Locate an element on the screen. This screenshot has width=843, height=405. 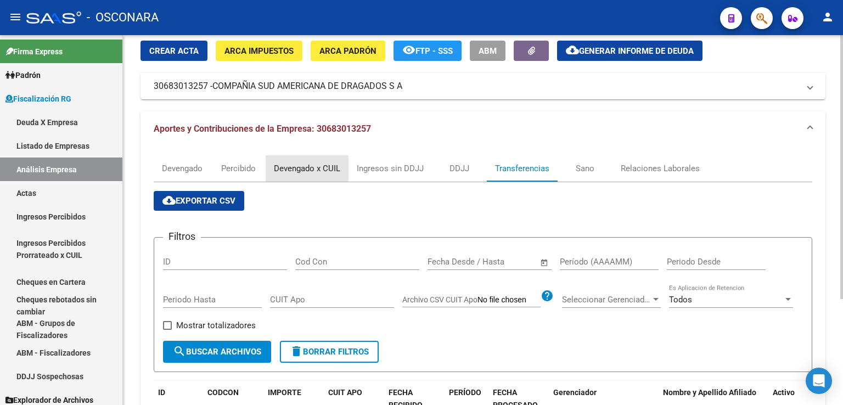
span: Seleccionar Gerenciador is located at coordinates (606, 300).